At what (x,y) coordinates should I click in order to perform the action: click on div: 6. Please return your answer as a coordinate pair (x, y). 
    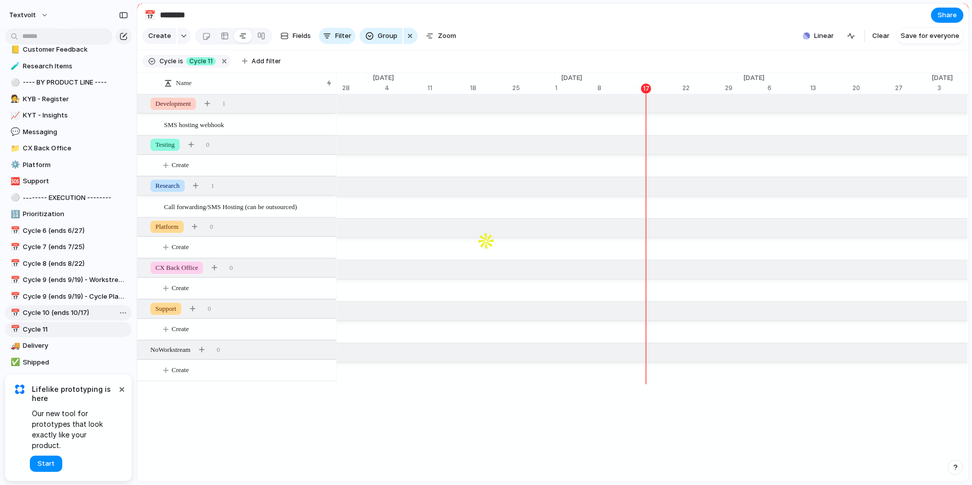
    Looking at the image, I should click on (789, 88).